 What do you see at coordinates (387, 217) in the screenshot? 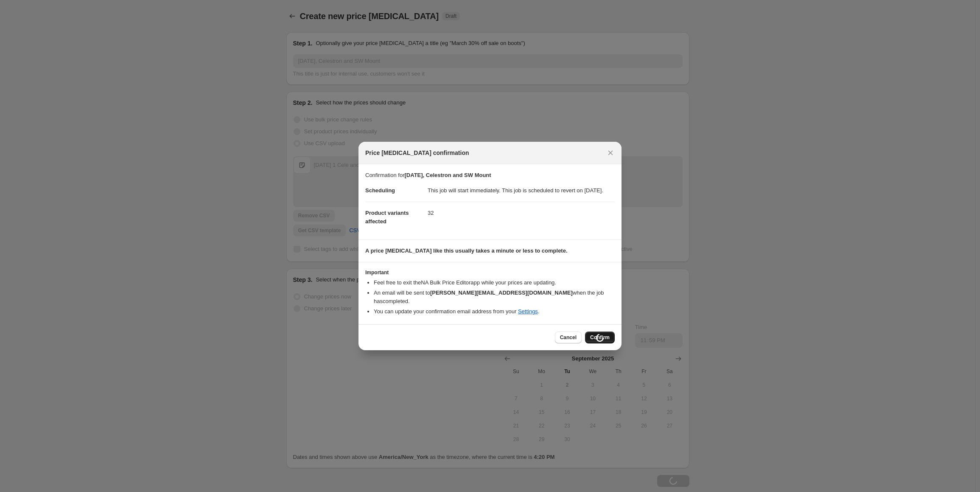
I see `span: Product variants affected` at bounding box center [387, 217].